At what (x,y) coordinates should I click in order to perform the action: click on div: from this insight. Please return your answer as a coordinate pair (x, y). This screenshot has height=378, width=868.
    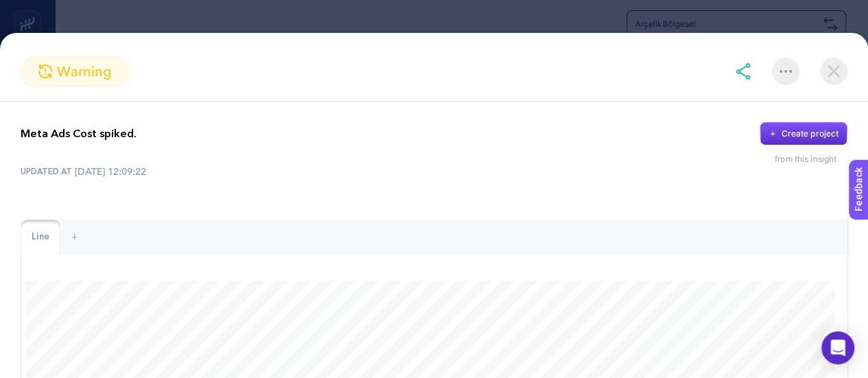
    Looking at the image, I should click on (811, 159).